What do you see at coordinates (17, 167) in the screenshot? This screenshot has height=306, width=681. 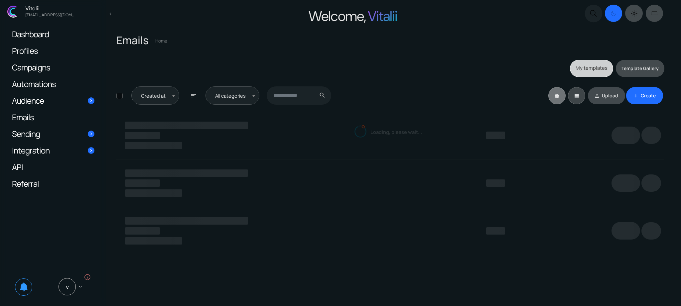 I see `span: API` at bounding box center [17, 167].